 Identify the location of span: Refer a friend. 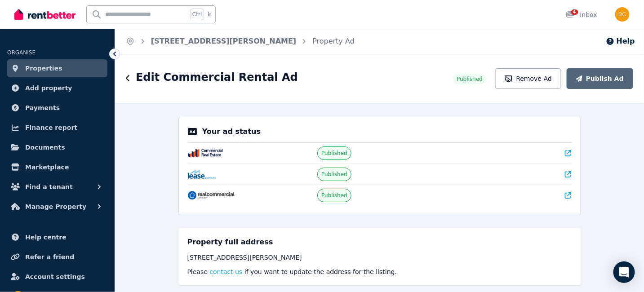
(49, 257).